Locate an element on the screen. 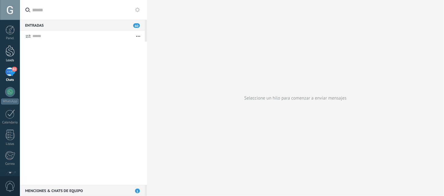 The image size is (444, 196). div: Correo is located at coordinates (10, 164).